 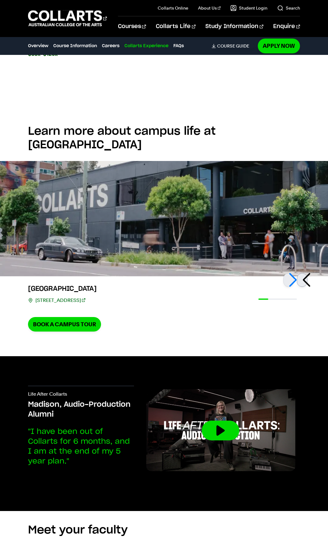 I want to click on div: Go to homepage, so click(x=65, y=18).